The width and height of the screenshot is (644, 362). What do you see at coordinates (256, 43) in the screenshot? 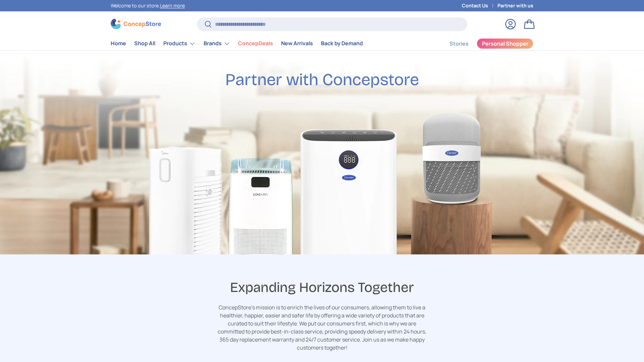
I see `a: ConcepDeals` at bounding box center [256, 43].